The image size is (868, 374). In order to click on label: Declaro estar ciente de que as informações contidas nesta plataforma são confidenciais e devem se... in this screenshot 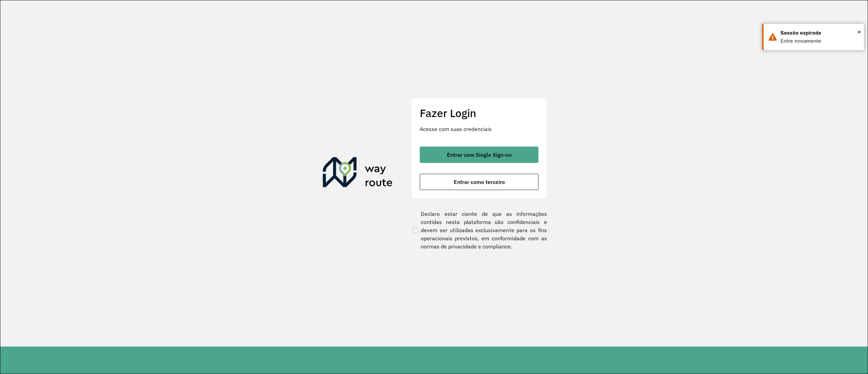, I will do `click(479, 230)`.